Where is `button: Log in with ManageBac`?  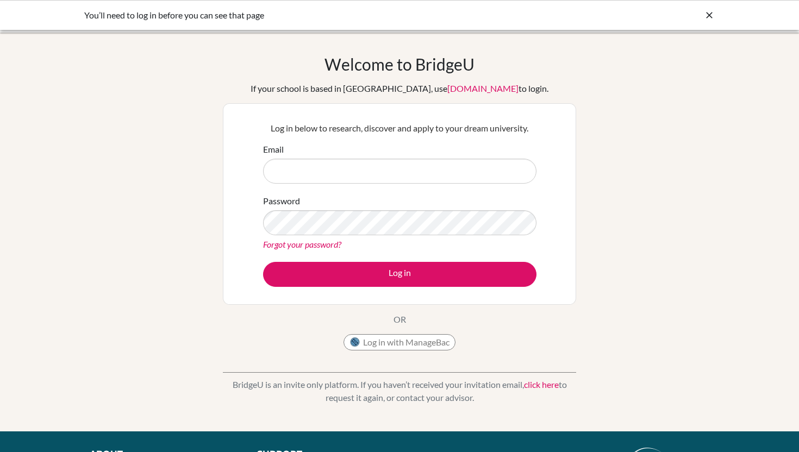 button: Log in with ManageBac is located at coordinates (400, 343).